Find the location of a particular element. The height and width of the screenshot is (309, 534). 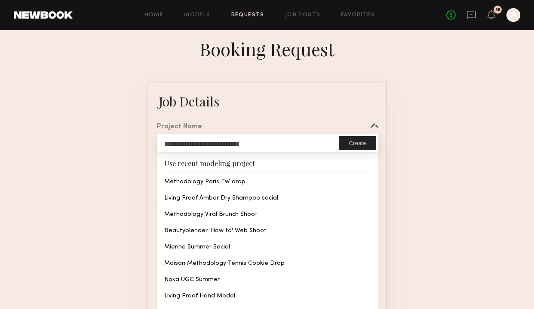

div: Maison Methodology Tennis Cookie Drop is located at coordinates (267, 263).